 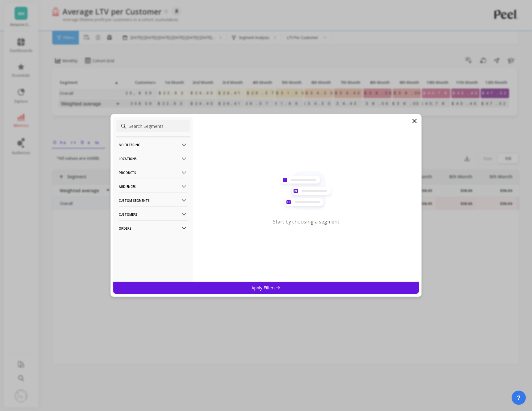 What do you see at coordinates (153, 228) in the screenshot?
I see `p: Orders` at bounding box center [153, 228].